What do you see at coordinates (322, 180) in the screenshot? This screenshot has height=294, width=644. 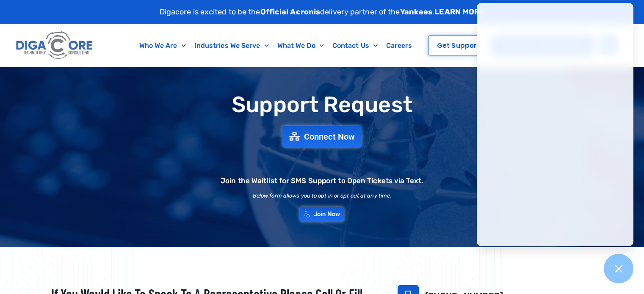 I see `h2: Join the Waitlist for SMS Support to Open Tickets via Text.` at bounding box center [322, 180].